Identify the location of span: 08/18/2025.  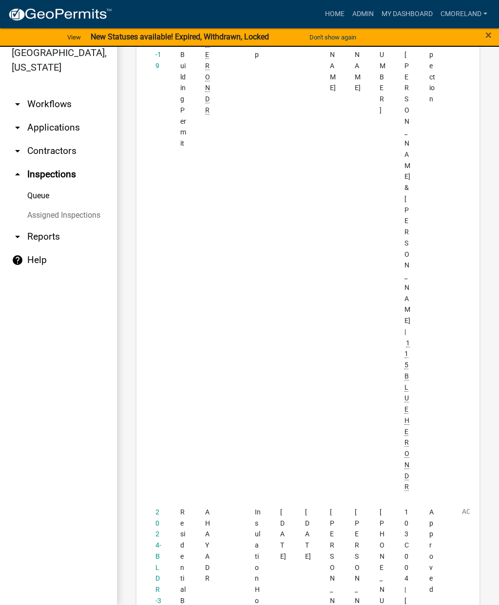
(283, 534).